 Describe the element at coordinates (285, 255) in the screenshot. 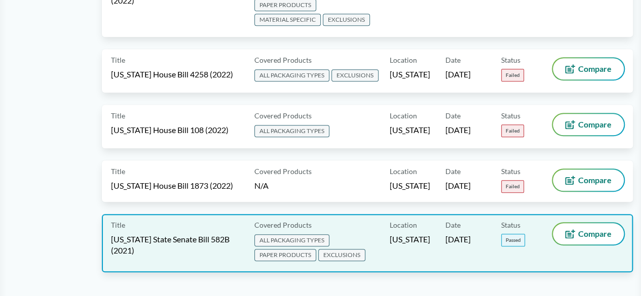

I see `span: PAPER PRODUCTS` at that location.